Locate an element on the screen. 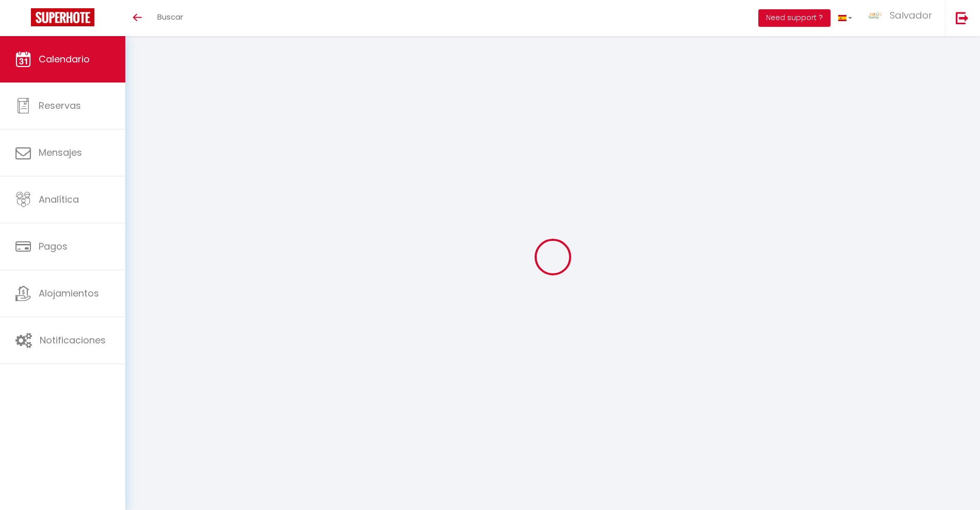 This screenshot has height=510, width=980. span: Calendario is located at coordinates (64, 59).